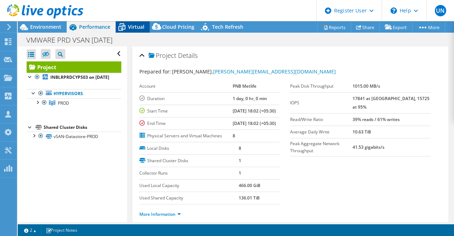  I want to click on span: Details, so click(188, 55).